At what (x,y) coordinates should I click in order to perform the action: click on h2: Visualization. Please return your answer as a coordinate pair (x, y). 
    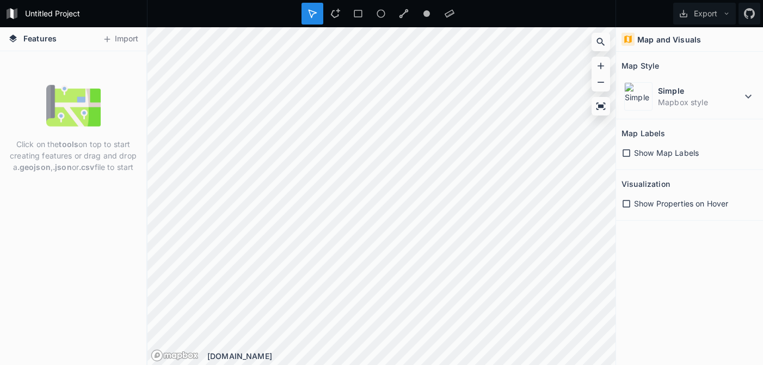
    Looking at the image, I should click on (645, 183).